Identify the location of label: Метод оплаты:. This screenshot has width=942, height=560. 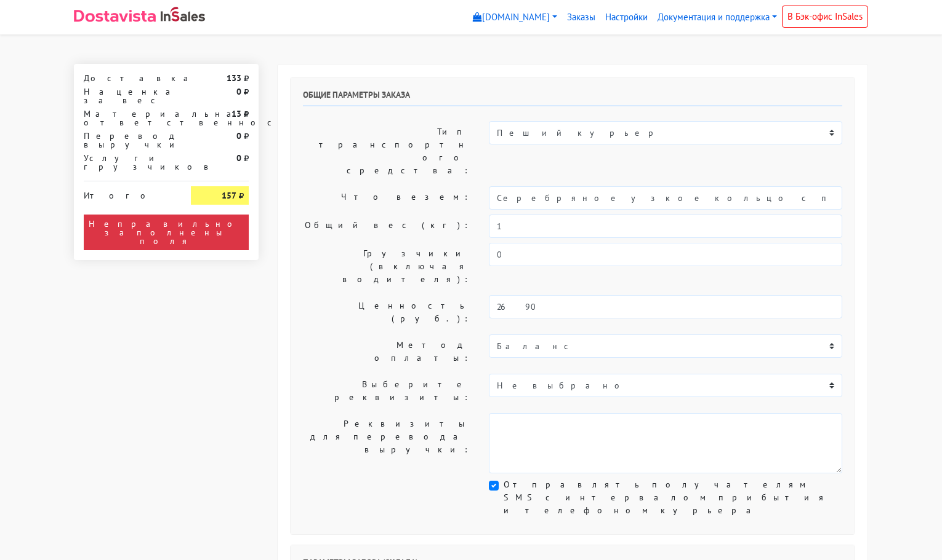
(387, 352).